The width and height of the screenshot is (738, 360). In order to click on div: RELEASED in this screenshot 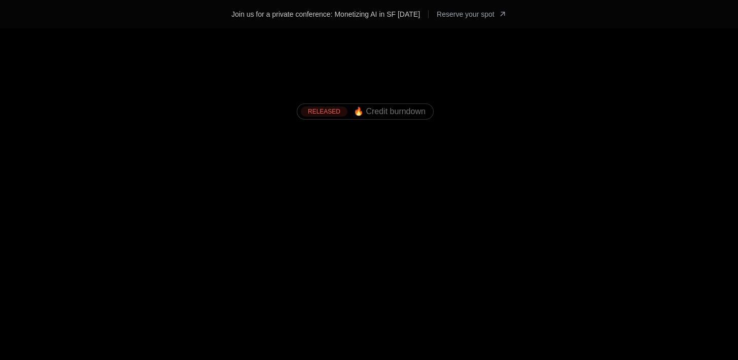, I will do `click(324, 112)`.